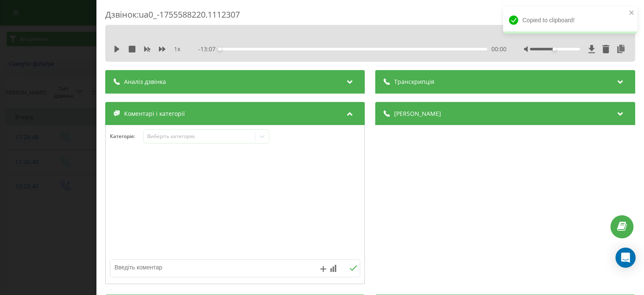 Image resolution: width=644 pixels, height=295 pixels. Describe the element at coordinates (570, 20) in the screenshot. I see `div: Copied to clipboard!` at that location.